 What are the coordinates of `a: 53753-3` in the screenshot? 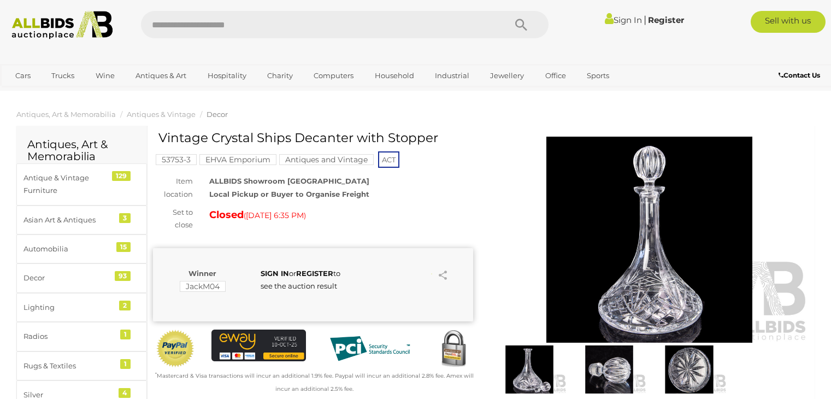 It's located at (176, 160).